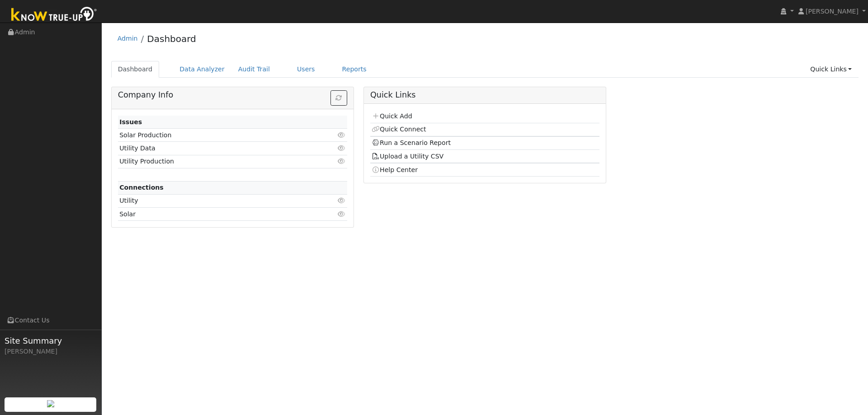 Image resolution: width=868 pixels, height=415 pixels. What do you see at coordinates (214, 148) in the screenshot?
I see `td: Utility Data` at bounding box center [214, 148].